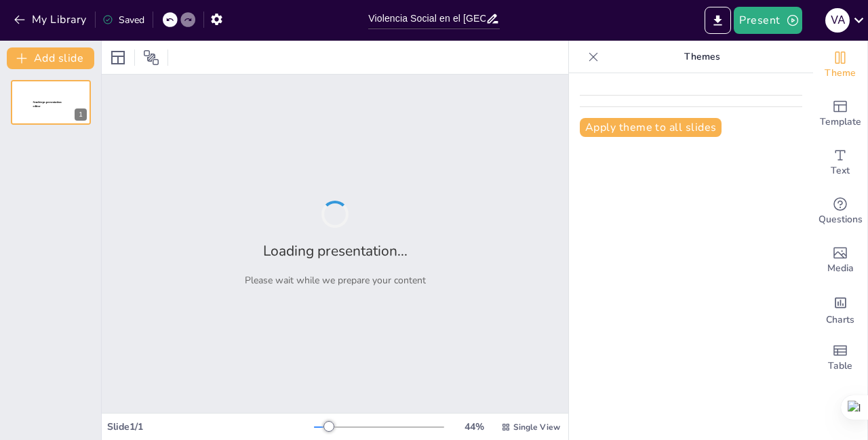 The width and height of the screenshot is (868, 440). I want to click on p: Themes, so click(702, 57).